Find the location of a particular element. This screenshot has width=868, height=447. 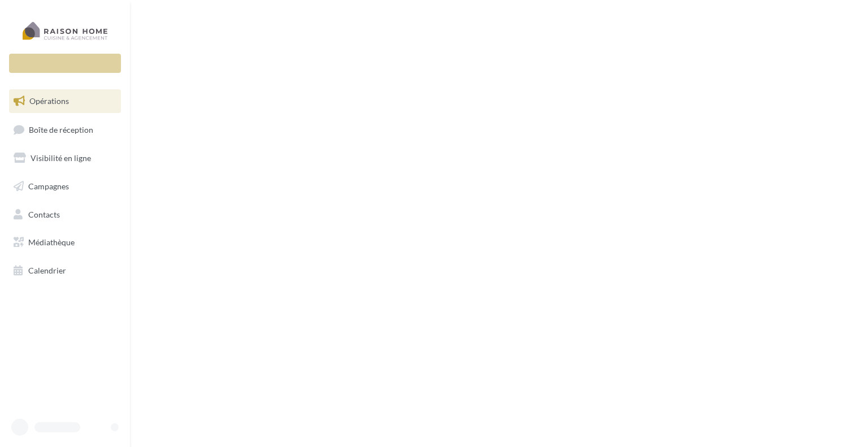

span: Campagnes is located at coordinates (49, 186).